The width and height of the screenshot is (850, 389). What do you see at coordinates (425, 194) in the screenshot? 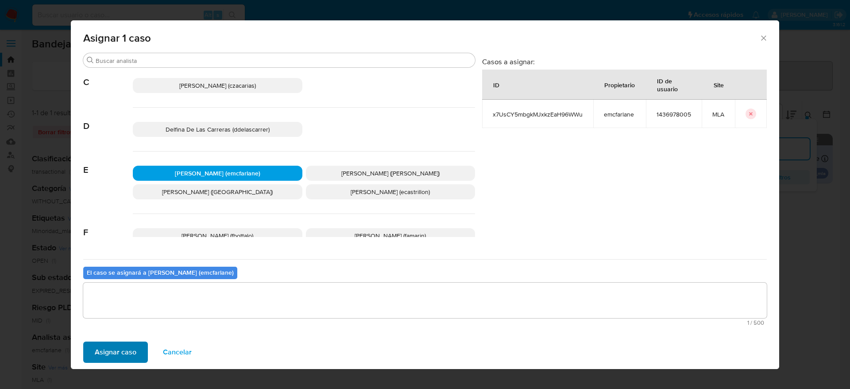
I see `div: assign-modal` at bounding box center [425, 194].